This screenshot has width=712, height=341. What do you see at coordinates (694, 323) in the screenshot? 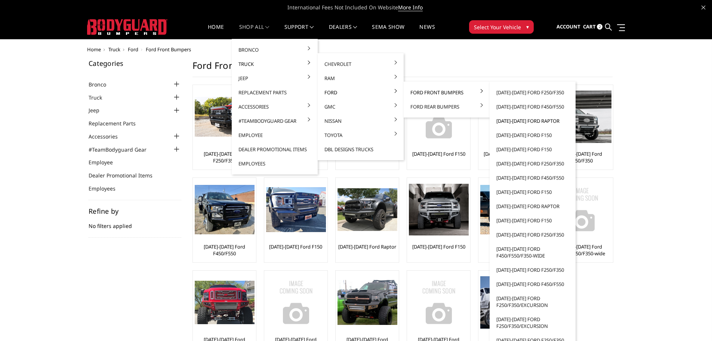
I see `div: Chat Widget` at bounding box center [694, 323].